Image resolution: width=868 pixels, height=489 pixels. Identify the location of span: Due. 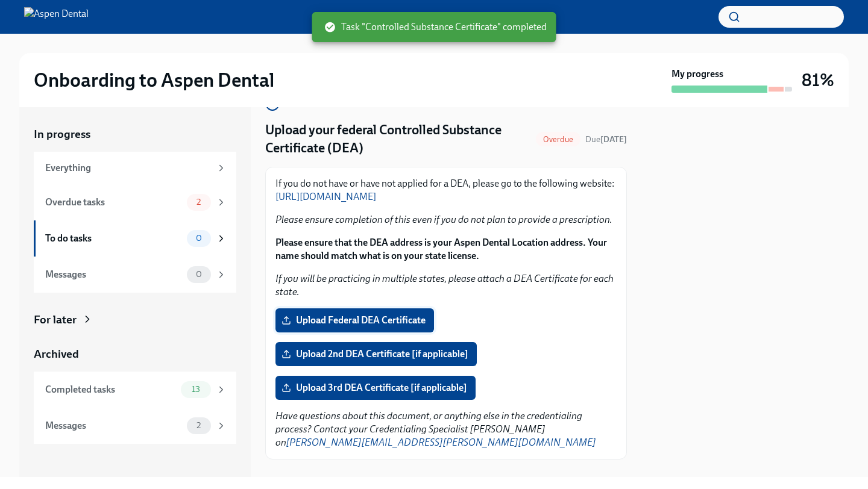
(606, 139).